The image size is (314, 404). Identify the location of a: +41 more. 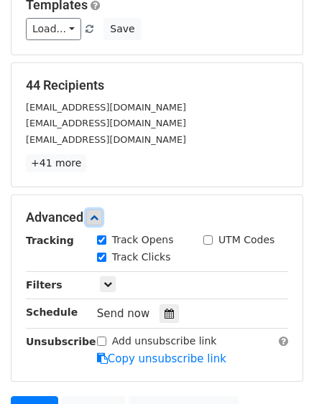
(56, 163).